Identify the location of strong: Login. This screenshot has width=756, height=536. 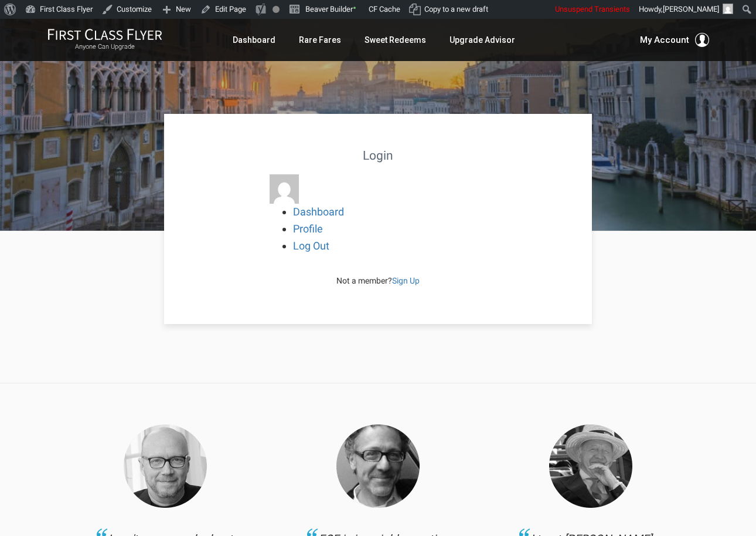
(378, 155).